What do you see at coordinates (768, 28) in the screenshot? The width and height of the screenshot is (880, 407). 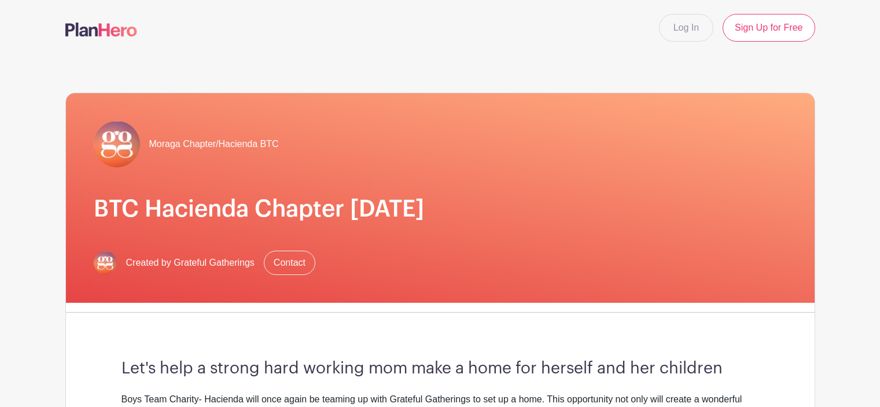 I see `a: Sign Up for Free` at bounding box center [768, 28].